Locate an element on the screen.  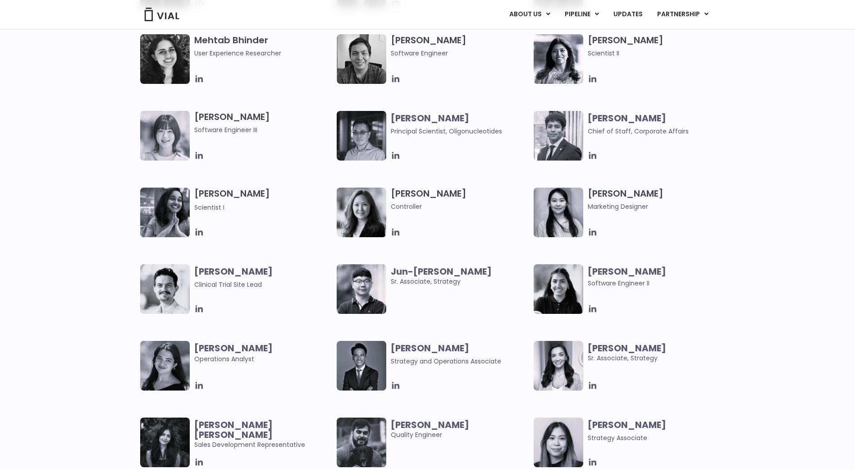
a: UPDATES is located at coordinates (628, 14).